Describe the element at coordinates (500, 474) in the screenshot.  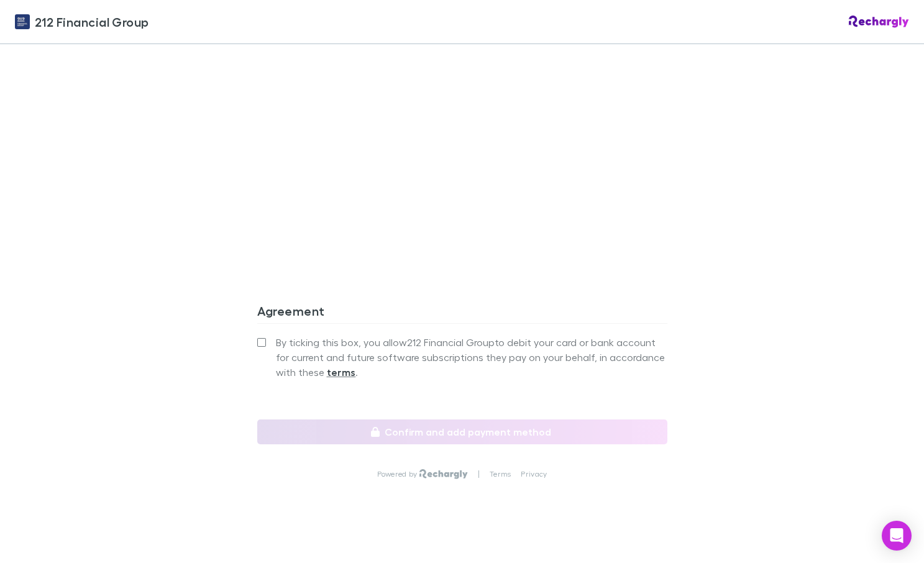
I see `p: Terms` at that location.